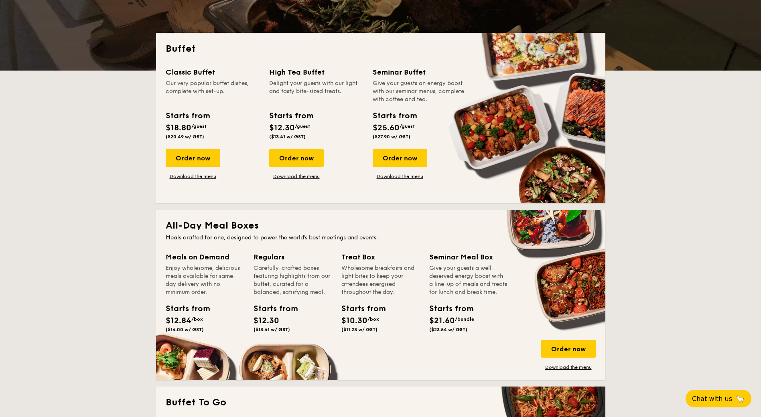 The width and height of the screenshot is (761, 417). Describe the element at coordinates (354, 321) in the screenshot. I see `span: $10.30` at that location.